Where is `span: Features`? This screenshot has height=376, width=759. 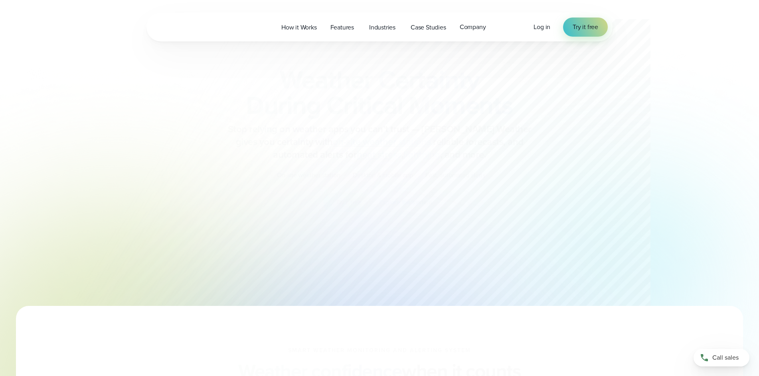 span: Features is located at coordinates (342, 28).